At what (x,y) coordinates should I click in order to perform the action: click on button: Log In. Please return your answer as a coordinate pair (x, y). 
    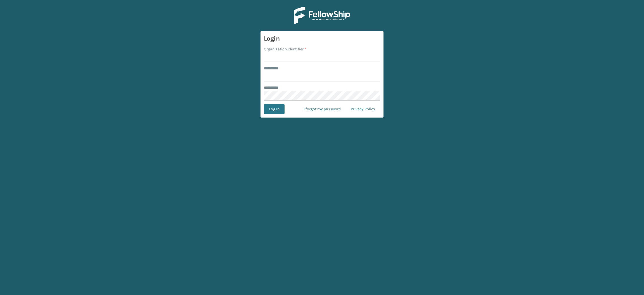
    Looking at the image, I should click on (274, 109).